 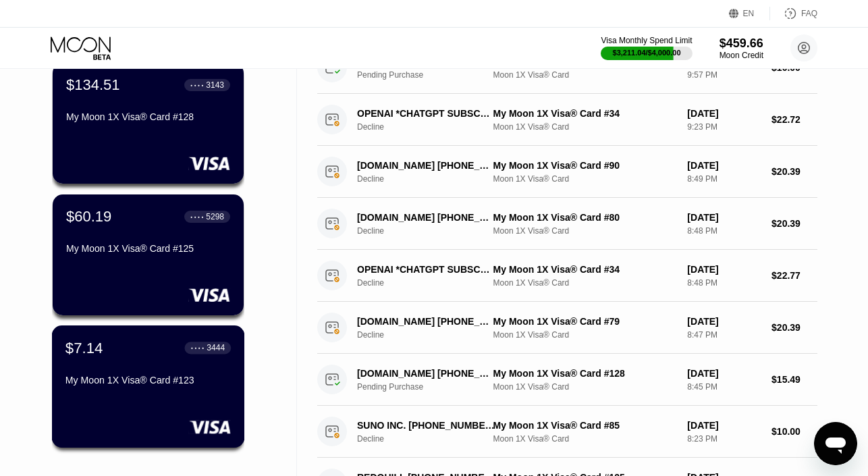 I want to click on div: My Moon 1X Visa® Card #90, so click(x=585, y=165).